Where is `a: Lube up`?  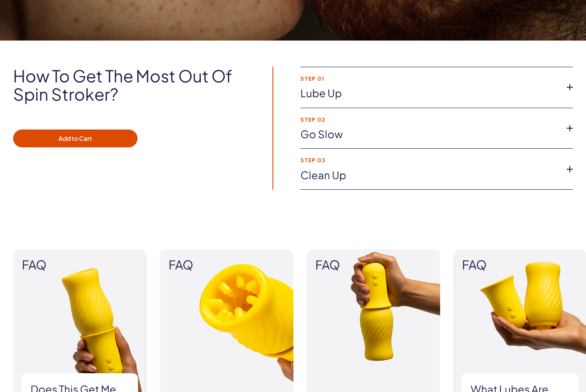 a: Lube up is located at coordinates (430, 93).